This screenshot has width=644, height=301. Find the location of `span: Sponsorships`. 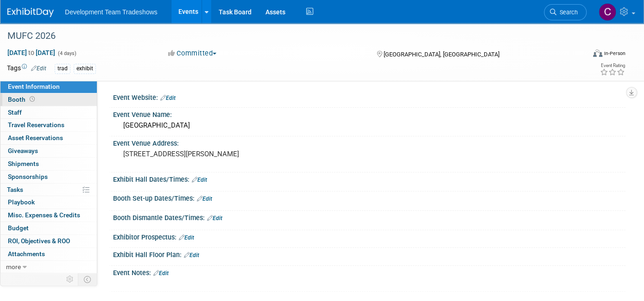

span: Sponsorships is located at coordinates (28, 177).